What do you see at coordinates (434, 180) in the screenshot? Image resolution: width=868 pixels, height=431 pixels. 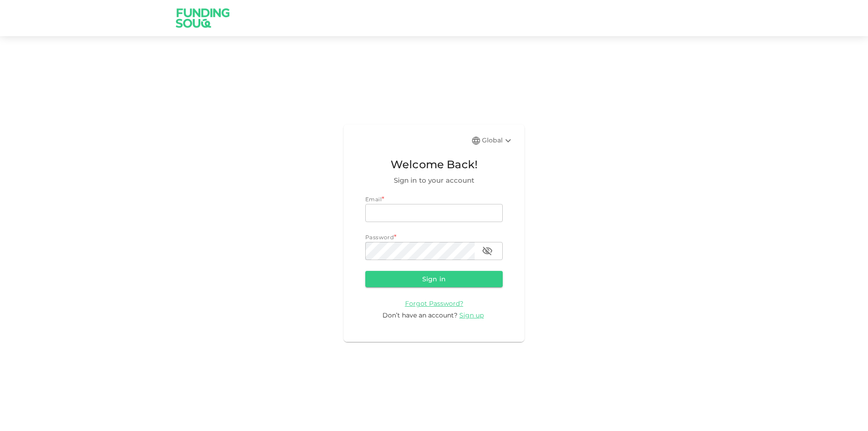 I see `span: Sign in to your account` at bounding box center [434, 180].